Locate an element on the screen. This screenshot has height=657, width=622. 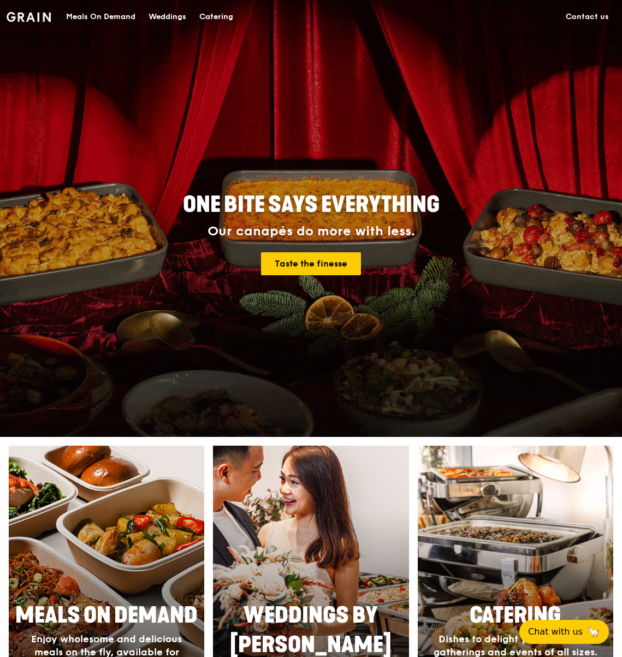
span: ONE BITE SAYS EVERYTHING is located at coordinates (311, 205).